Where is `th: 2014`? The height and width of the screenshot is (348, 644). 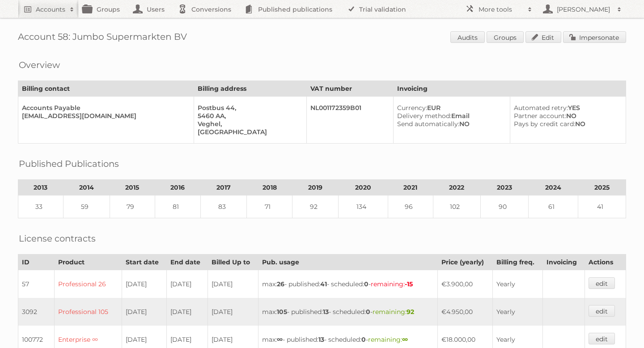 th: 2014 is located at coordinates (86, 187).